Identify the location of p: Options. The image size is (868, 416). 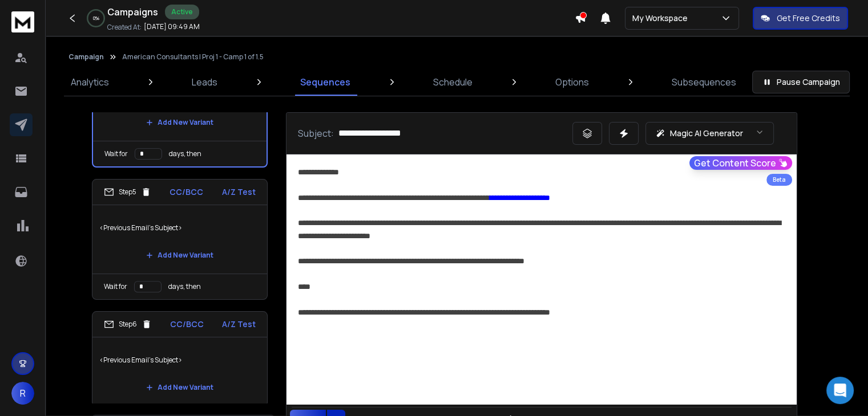
(572, 82).